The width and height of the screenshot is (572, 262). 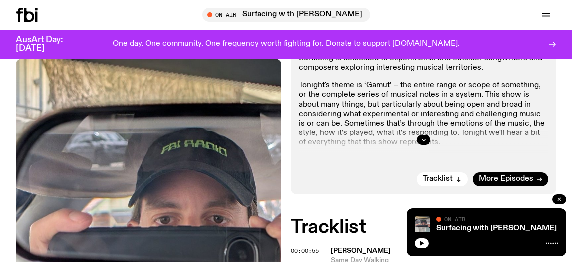 What do you see at coordinates (424, 114) in the screenshot?
I see `p: Tonight's theme is ‘Gamut’ – the entire range or scope of something, or the complete series of mu...` at bounding box center [424, 114].